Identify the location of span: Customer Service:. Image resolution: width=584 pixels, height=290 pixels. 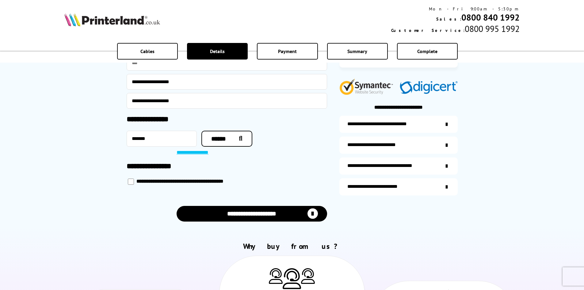
(428, 30).